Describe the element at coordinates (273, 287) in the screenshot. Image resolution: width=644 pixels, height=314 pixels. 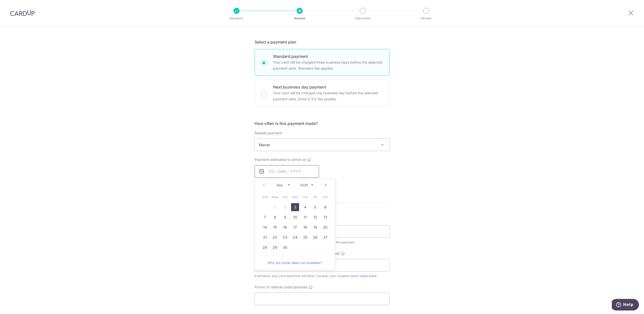
I see `span: Promo or referral code` at that location.